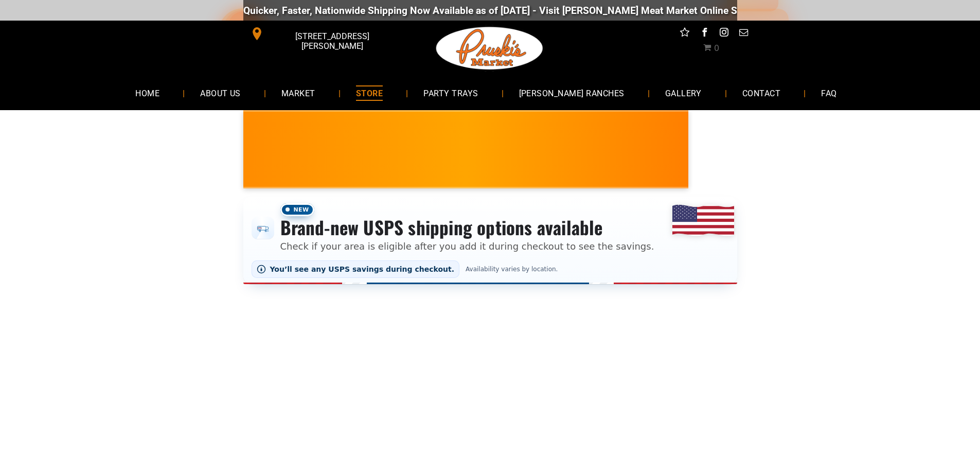  I want to click on h3: Brand-new USPS shipping options available, so click(468, 228).